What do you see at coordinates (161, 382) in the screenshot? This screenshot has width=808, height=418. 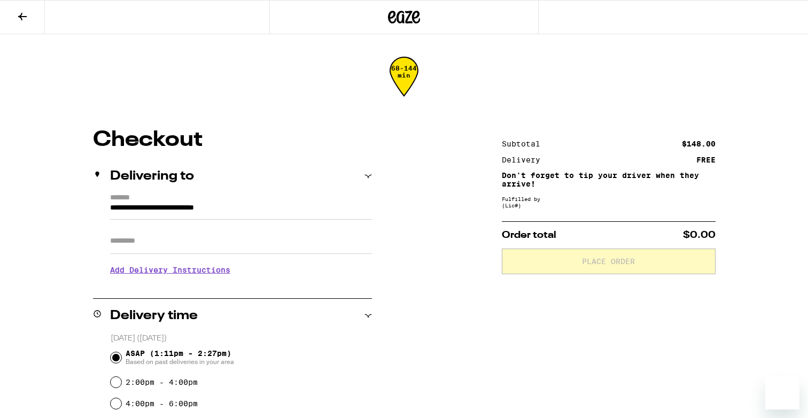 I see `label: 2:00pm - 4:00pm` at bounding box center [161, 382].